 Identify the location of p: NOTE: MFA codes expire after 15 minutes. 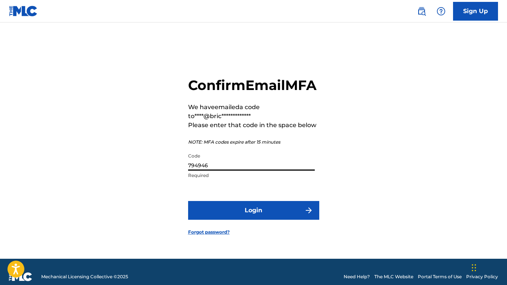
(254, 142).